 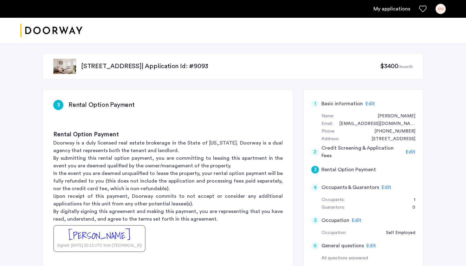 What do you see at coordinates (363, 152) in the screenshot?
I see `h5: Credit Screening & Application Fees` at bounding box center [363, 152].